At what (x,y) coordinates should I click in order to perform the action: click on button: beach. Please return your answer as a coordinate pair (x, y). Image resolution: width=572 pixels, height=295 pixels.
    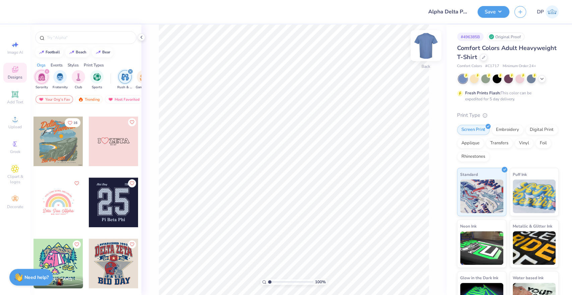
    Looking at the image, I should click on (77, 52).